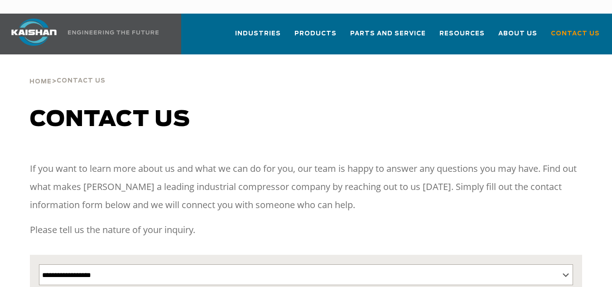  Describe the element at coordinates (388, 37) in the screenshot. I see `a: Parts and Service` at that location.